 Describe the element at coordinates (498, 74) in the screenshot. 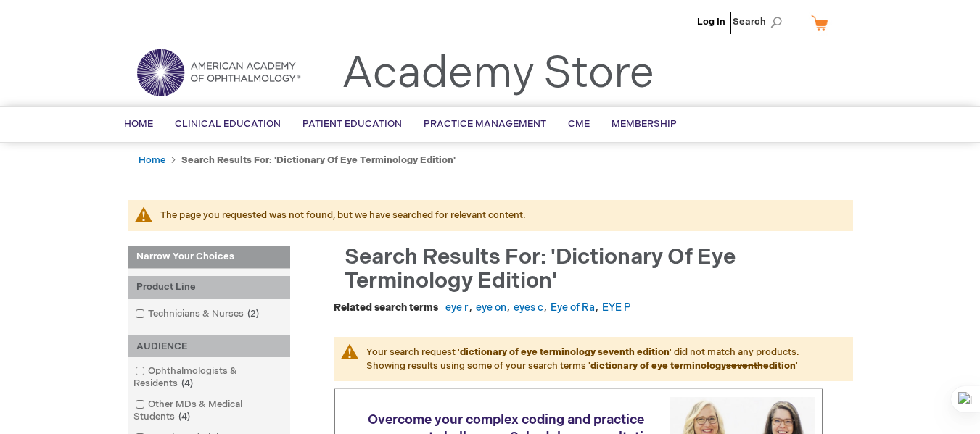

I see `a: Academy Store` at that location.